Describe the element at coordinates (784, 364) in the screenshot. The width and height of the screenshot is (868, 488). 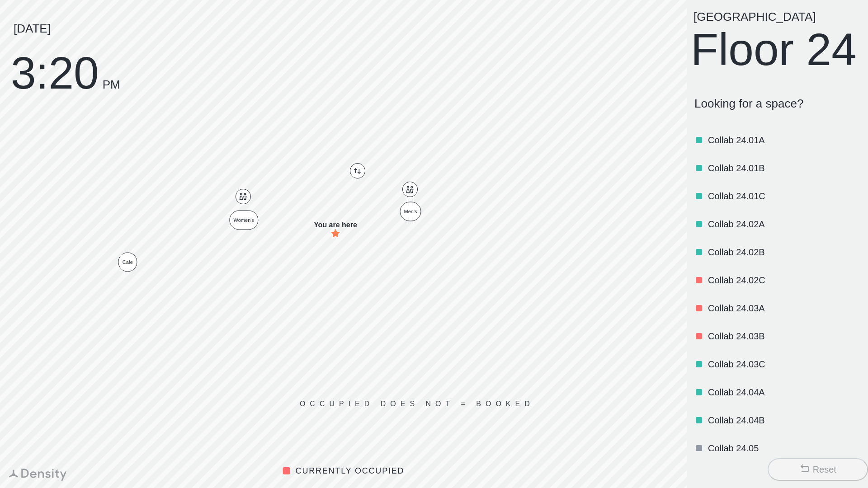
I see `p: Collab 24.03C` at that location.